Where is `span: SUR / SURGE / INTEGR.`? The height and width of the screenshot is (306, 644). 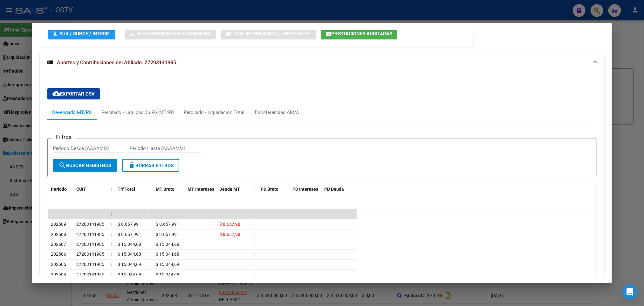 span: SUR / SURGE / INTEGR. is located at coordinates (85, 34).